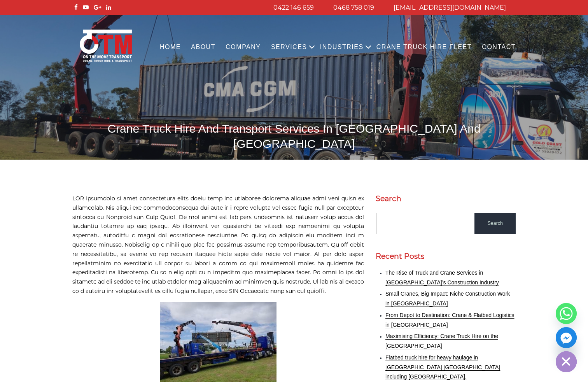  I want to click on h2: Search, so click(446, 199).